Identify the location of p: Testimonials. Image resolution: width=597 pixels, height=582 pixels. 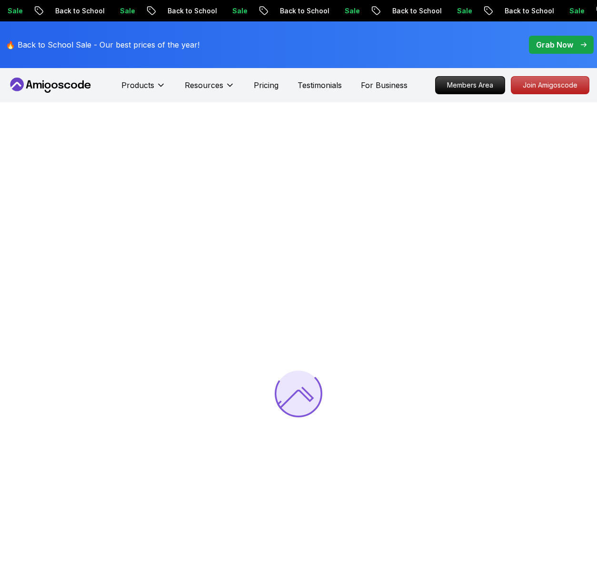
(319, 85).